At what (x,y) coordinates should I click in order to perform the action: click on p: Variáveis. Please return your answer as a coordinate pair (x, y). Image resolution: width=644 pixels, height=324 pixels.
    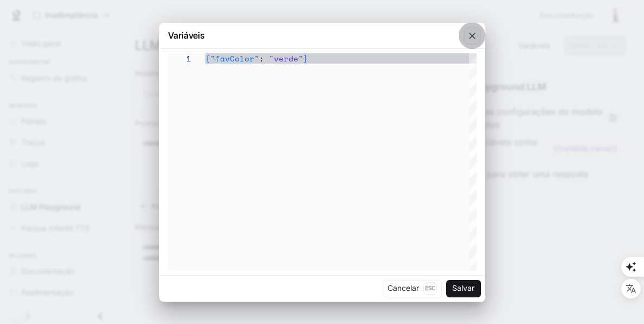
    Looking at the image, I should click on (187, 35).